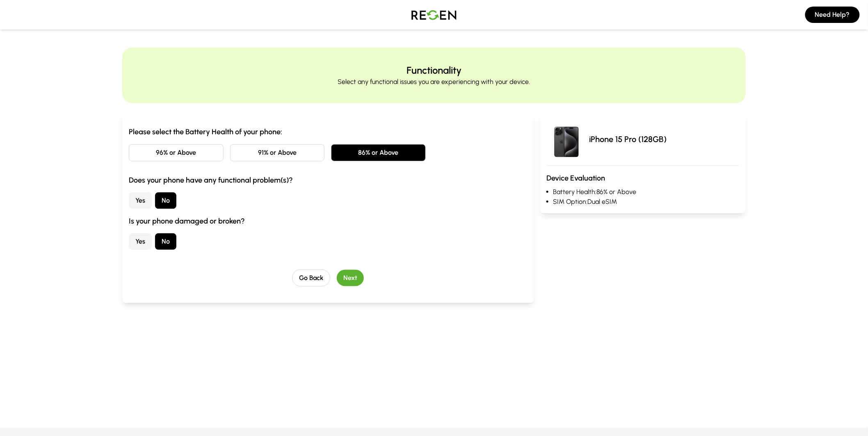 The width and height of the screenshot is (868, 436). I want to click on button: Go Back, so click(311, 278).